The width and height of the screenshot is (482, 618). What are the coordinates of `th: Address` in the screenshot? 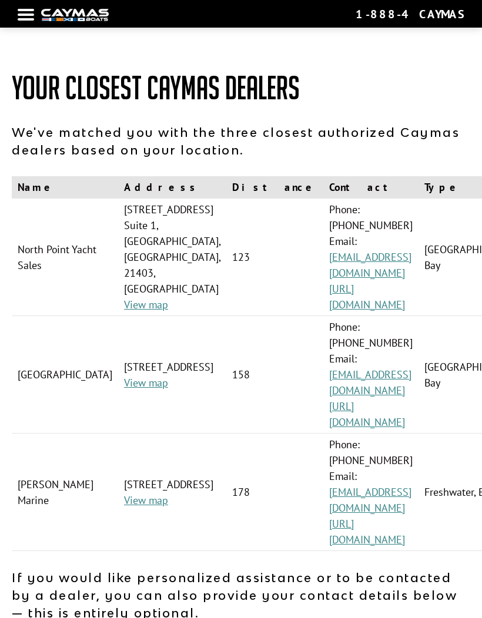 It's located at (172, 187).